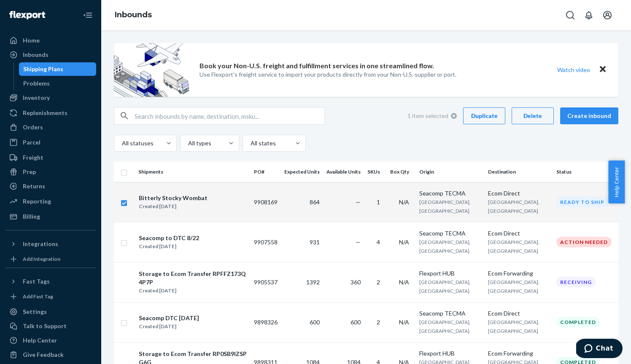  Describe the element at coordinates (43, 69) in the screenshot. I see `div: Shipping Plans` at that location.